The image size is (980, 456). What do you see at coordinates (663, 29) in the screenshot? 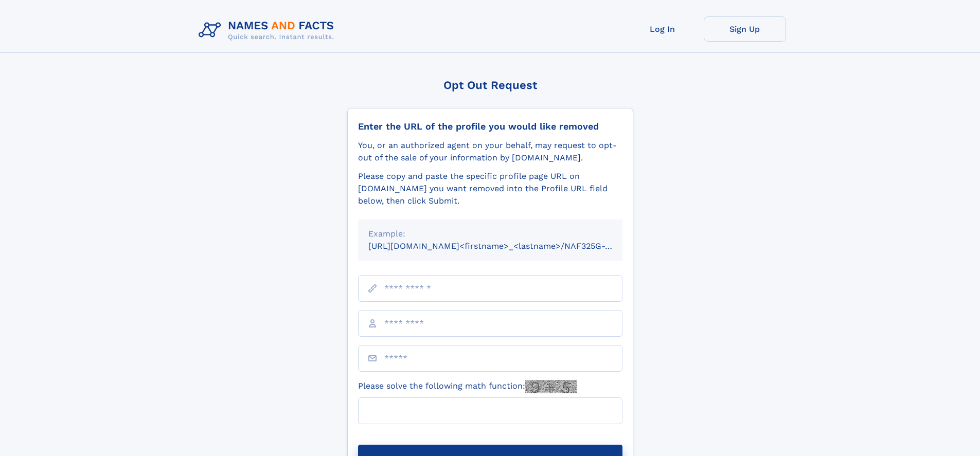
I see `a: Log In` at bounding box center [663, 29].